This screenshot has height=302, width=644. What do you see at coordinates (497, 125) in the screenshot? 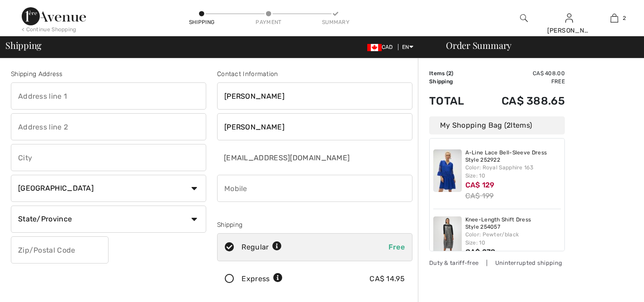
I see `div: My Shopping Bag ( Items)` at bounding box center [497, 125].